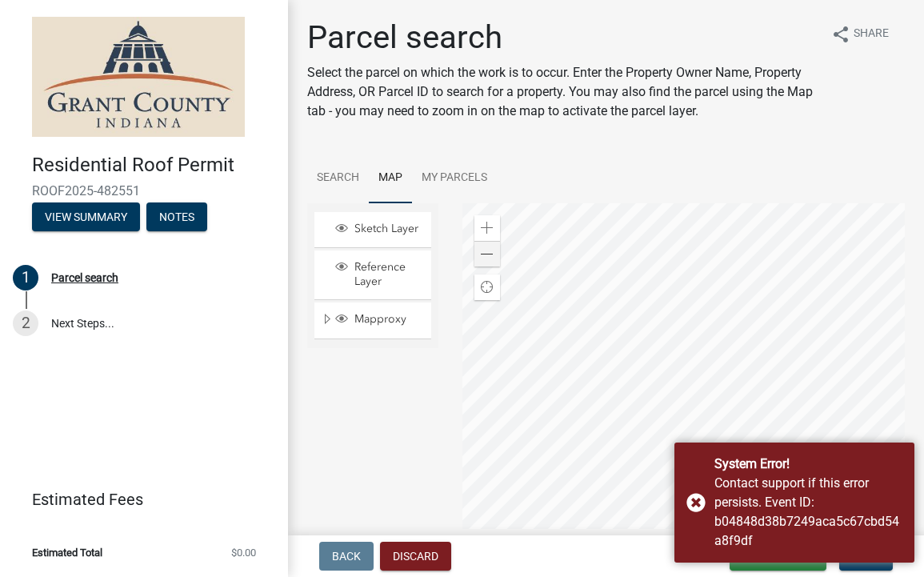 Image resolution: width=924 pixels, height=577 pixels. I want to click on wm-modal-confirm: Summary, so click(85, 217).